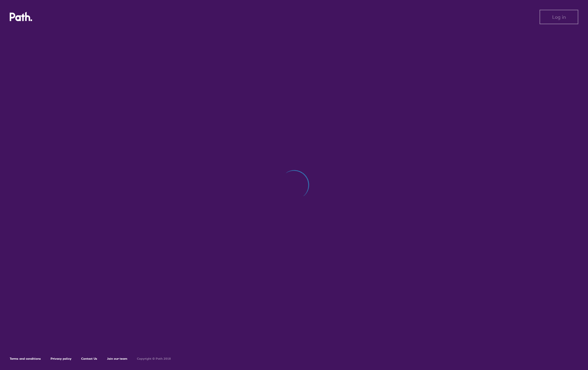 This screenshot has width=588, height=370. I want to click on h6: Copyright © Path 2018, so click(154, 359).